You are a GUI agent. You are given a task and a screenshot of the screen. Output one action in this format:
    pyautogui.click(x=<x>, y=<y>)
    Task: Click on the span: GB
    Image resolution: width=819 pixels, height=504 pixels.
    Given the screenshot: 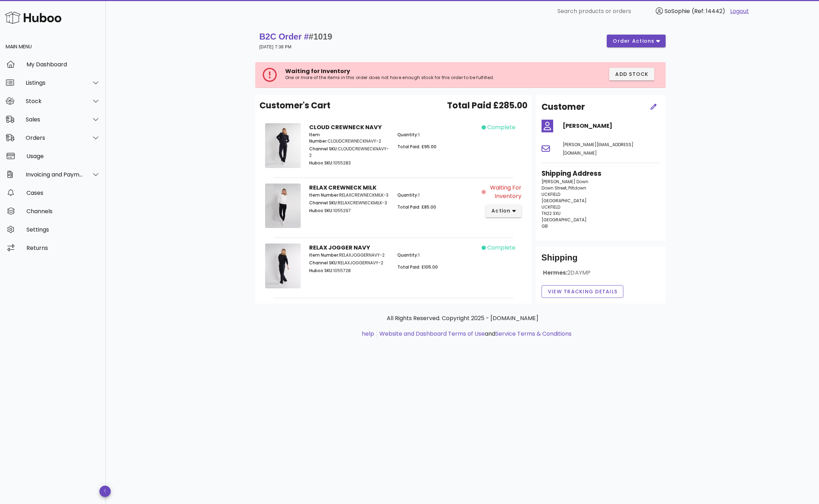 What is the action you would take?
    pyautogui.click(x=545, y=226)
    